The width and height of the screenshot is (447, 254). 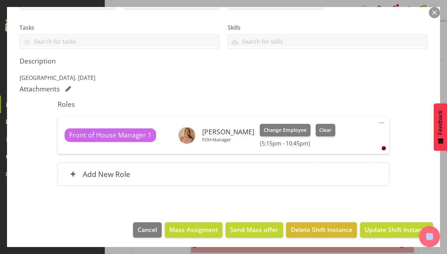 What do you see at coordinates (254, 230) in the screenshot?
I see `span: Send Mass offer` at bounding box center [254, 230].